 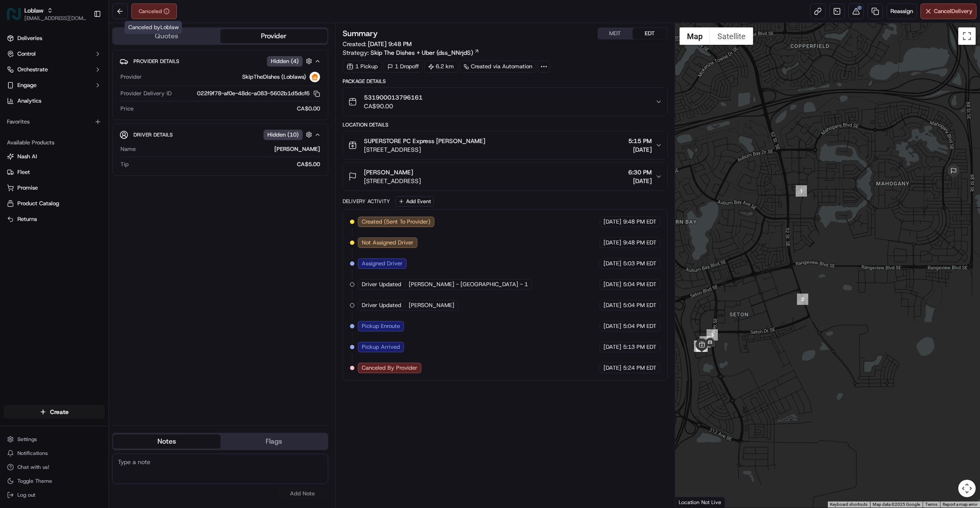 What do you see at coordinates (949, 11) in the screenshot?
I see `button: CancelDelivery` at bounding box center [949, 11].